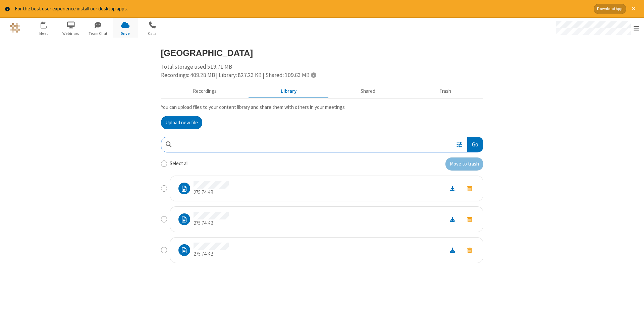 This screenshot has width=644, height=325. Describe the element at coordinates (322, 71) in the screenshot. I see `div: Total storage used 519.71 MB` at that location.